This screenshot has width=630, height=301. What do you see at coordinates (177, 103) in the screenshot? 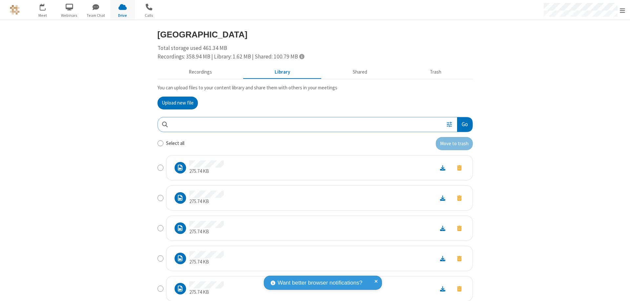
I see `button: Upload new file` at bounding box center [177, 103].